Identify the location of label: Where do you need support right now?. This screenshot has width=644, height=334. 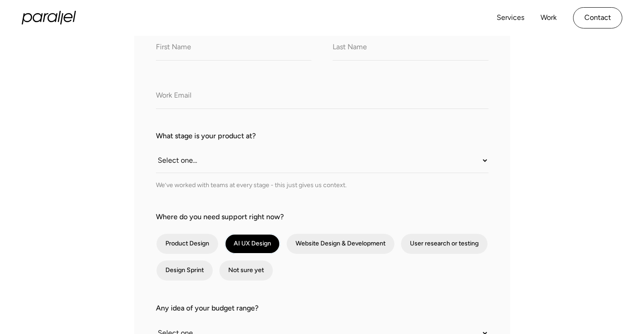
(322, 217).